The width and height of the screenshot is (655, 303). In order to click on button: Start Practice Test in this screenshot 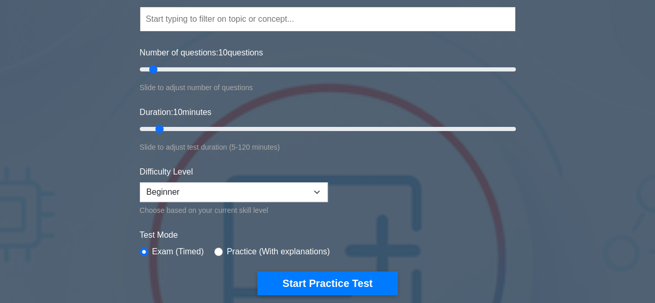, I will do `click(327, 283)`.